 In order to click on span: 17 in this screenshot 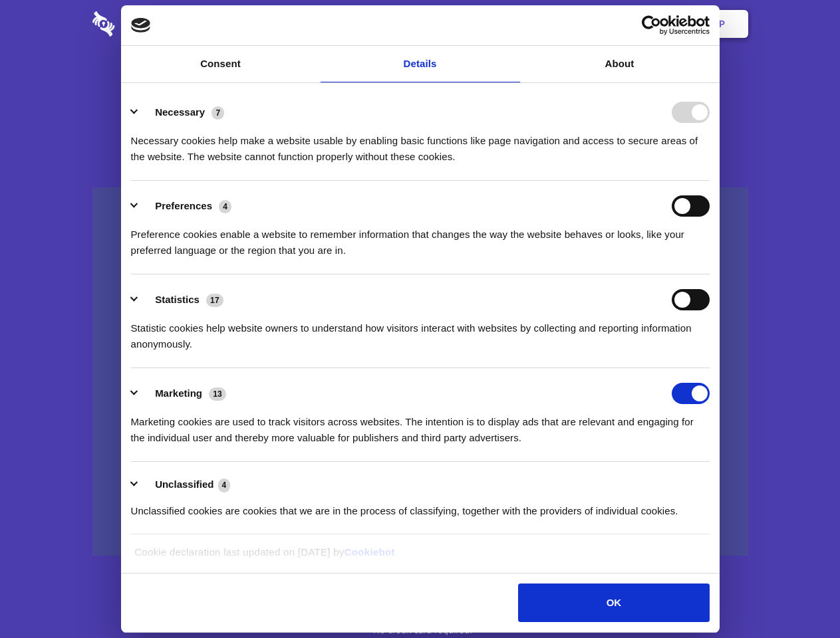, I will do `click(215, 300)`.